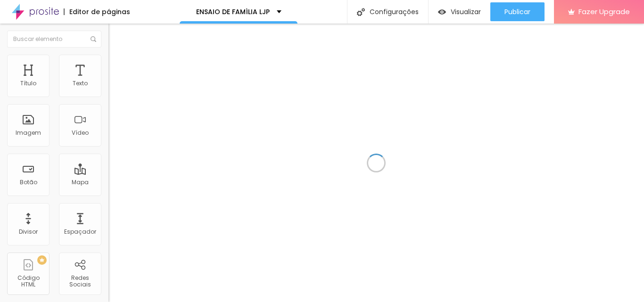 This screenshot has height=302, width=644. What do you see at coordinates (28, 183) in the screenshot?
I see `div: Botão` at bounding box center [28, 183].